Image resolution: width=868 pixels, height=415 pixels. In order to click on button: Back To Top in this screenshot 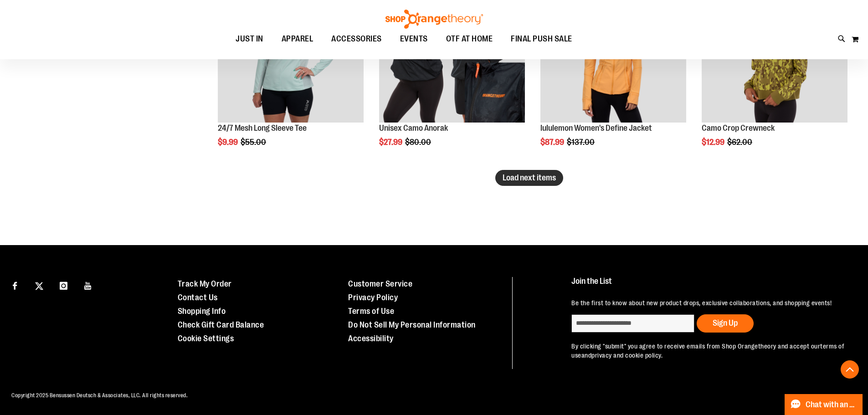, I will do `click(849, 369)`.